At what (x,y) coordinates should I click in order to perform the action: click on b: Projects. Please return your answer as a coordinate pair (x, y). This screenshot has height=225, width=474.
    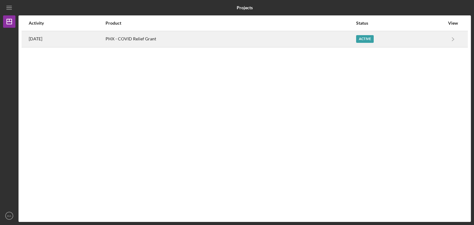
    Looking at the image, I should click on (245, 8).